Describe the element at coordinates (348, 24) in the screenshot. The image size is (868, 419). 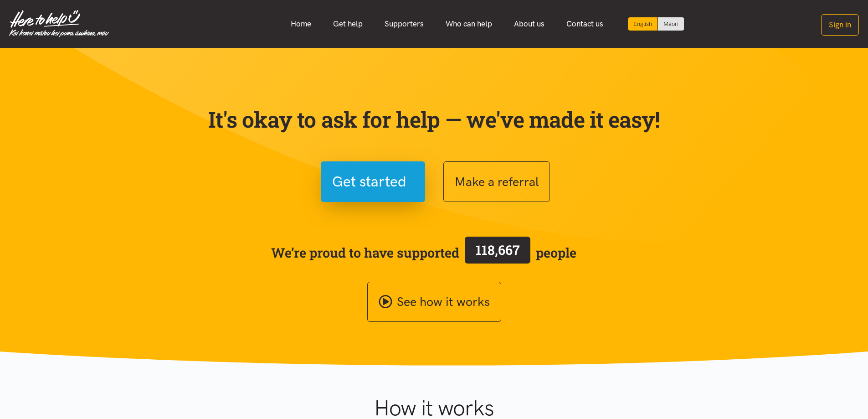
I see `a: Get help` at that location.